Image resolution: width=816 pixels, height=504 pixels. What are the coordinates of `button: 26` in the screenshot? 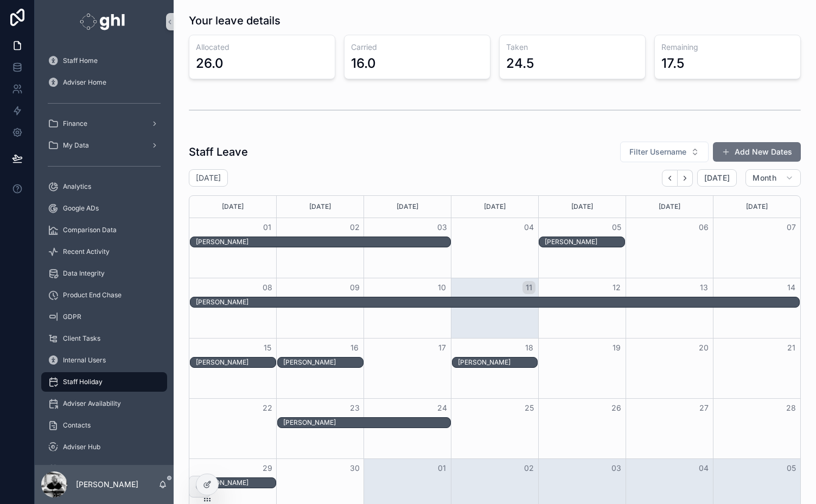 It's located at (616, 408).